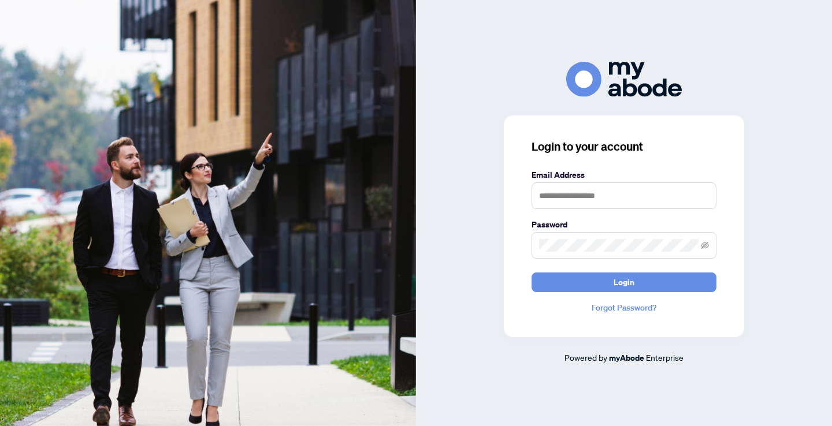 This screenshot has height=426, width=832. I want to click on a: Forgot Password?, so click(624, 308).